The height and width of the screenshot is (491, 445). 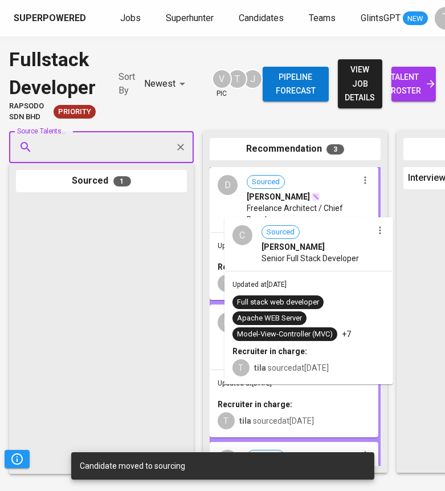 What do you see at coordinates (122, 181) in the screenshot?
I see `span: 1` at bounding box center [122, 181].